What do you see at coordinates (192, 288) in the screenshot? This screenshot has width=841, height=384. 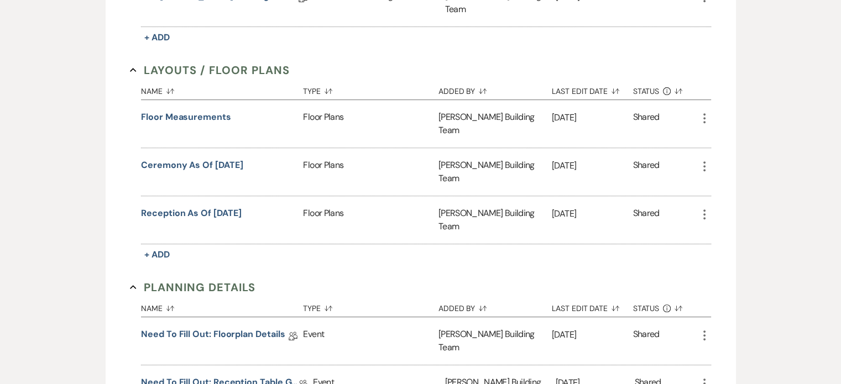 I see `button: Planning Details` at bounding box center [192, 288].